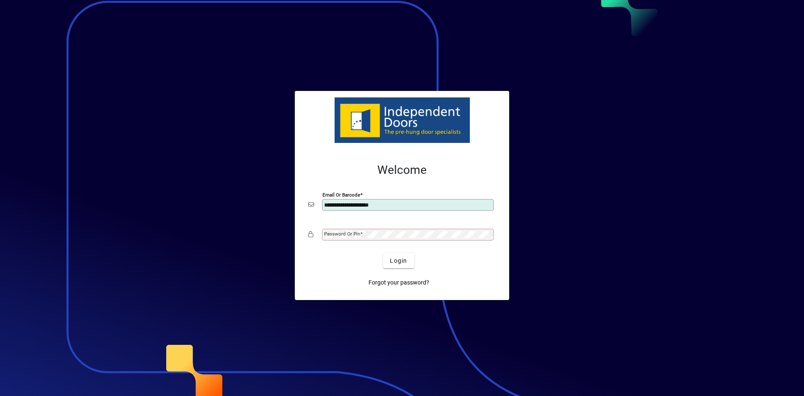 This screenshot has height=396, width=804. I want to click on span: Forgot your password?, so click(399, 282).